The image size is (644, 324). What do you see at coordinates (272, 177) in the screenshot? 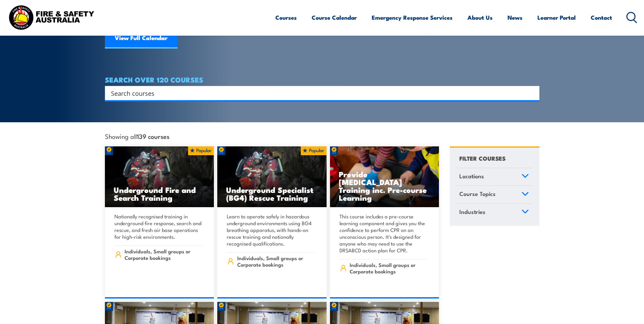
I see `a: Underground Specialist (BG4) Rescue Training` at bounding box center [272, 177].